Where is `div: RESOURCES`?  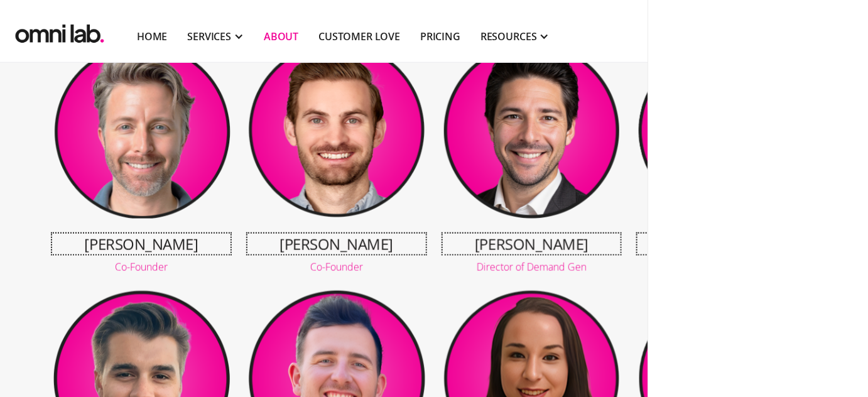
div: RESOURCES is located at coordinates (509, 36).